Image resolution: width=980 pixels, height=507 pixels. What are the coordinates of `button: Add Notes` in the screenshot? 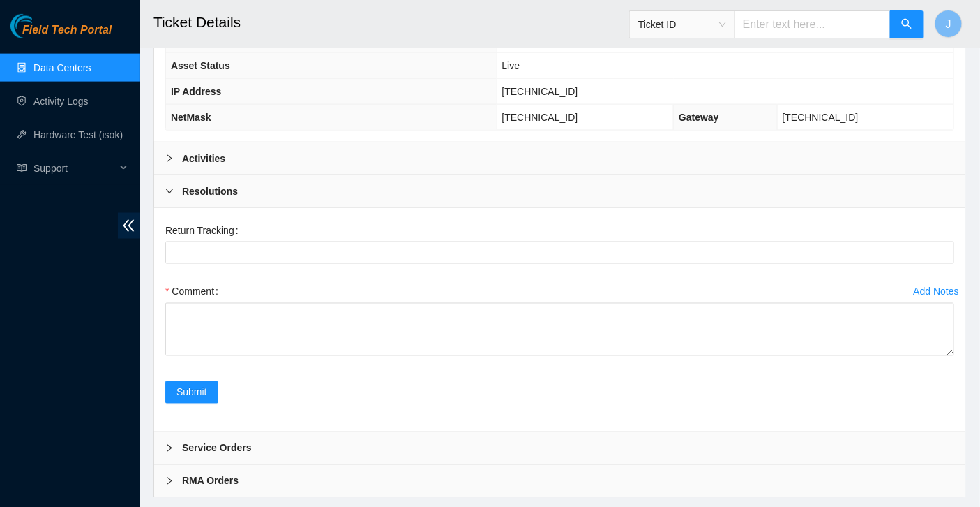 It's located at (936, 292).